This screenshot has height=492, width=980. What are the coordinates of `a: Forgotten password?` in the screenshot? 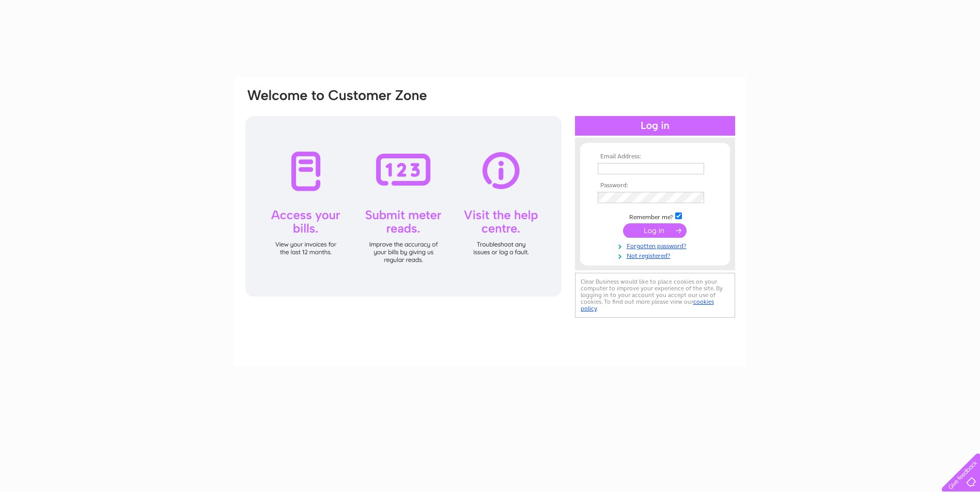 It's located at (656, 245).